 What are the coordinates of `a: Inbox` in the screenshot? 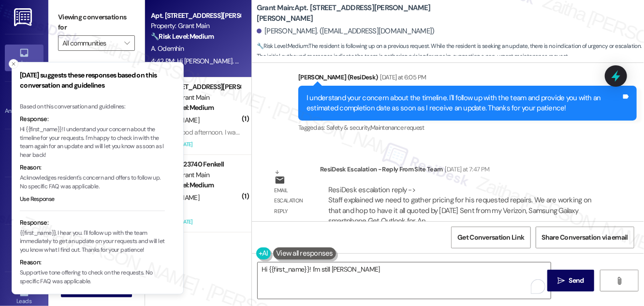 It's located at (24, 57).